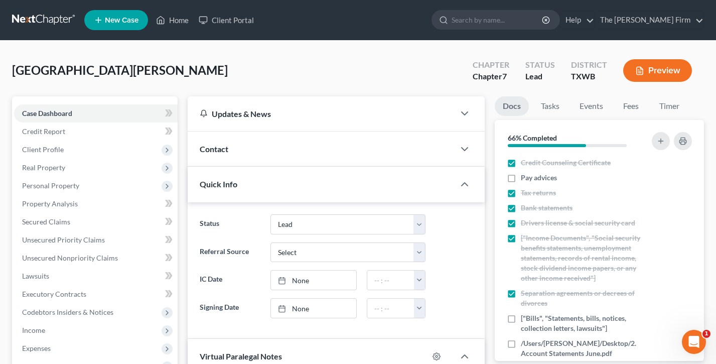 Image resolution: width=716 pixels, height=364 pixels. Describe the element at coordinates (36, 276) in the screenshot. I see `span: Lawsuits` at that location.